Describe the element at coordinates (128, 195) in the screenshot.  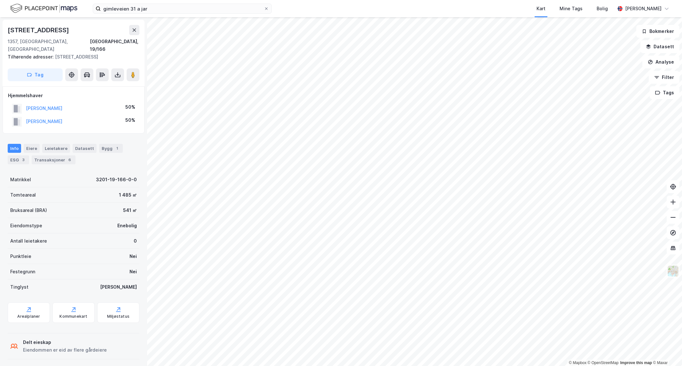
I see `div: 1 485 ㎡` at that location.